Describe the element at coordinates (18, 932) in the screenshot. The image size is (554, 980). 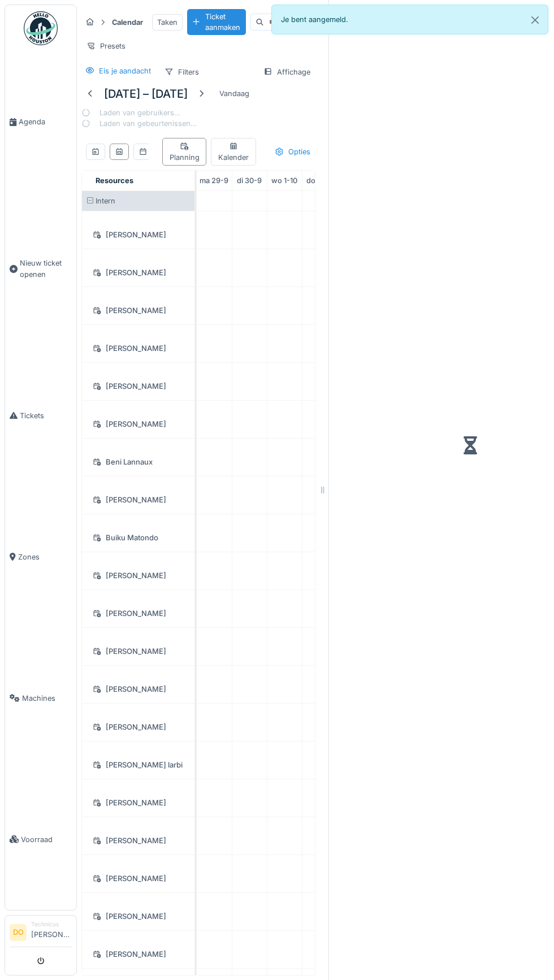
I see `li: DO` at that location.